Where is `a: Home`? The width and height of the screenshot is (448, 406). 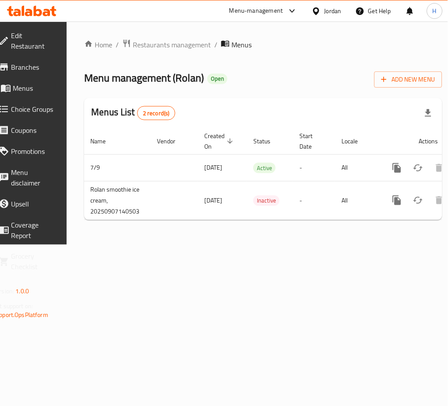
a: Home is located at coordinates (98, 45).